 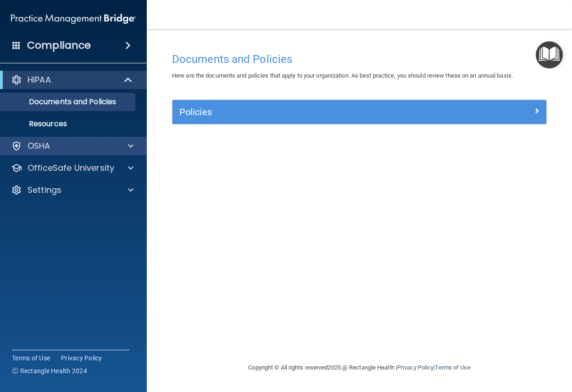 What do you see at coordinates (59, 46) in the screenshot?
I see `h4: Compliance` at bounding box center [59, 46].